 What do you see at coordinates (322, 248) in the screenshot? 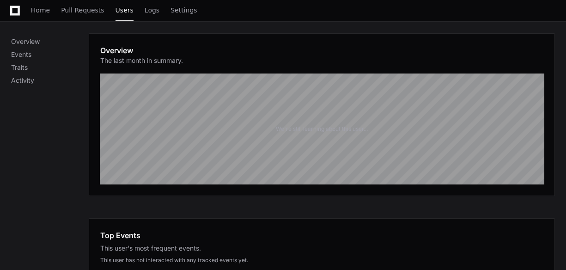
I see `div: This user's most frequent events.` at bounding box center [322, 248].